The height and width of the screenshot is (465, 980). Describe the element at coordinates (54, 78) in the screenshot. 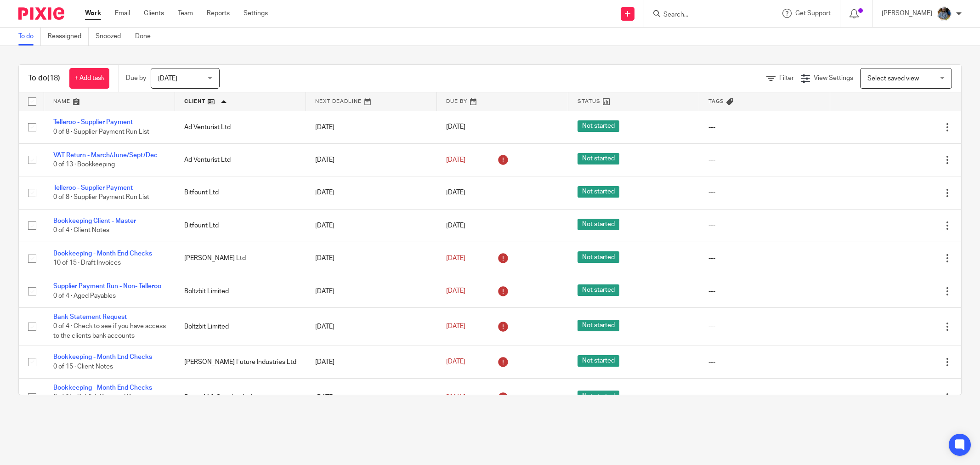

I see `span: (18)` at that location.